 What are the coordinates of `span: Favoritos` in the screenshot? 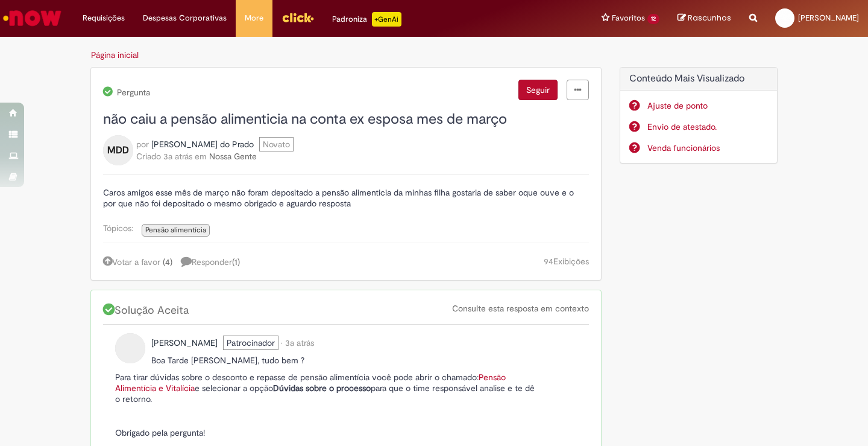 It's located at (628, 19).